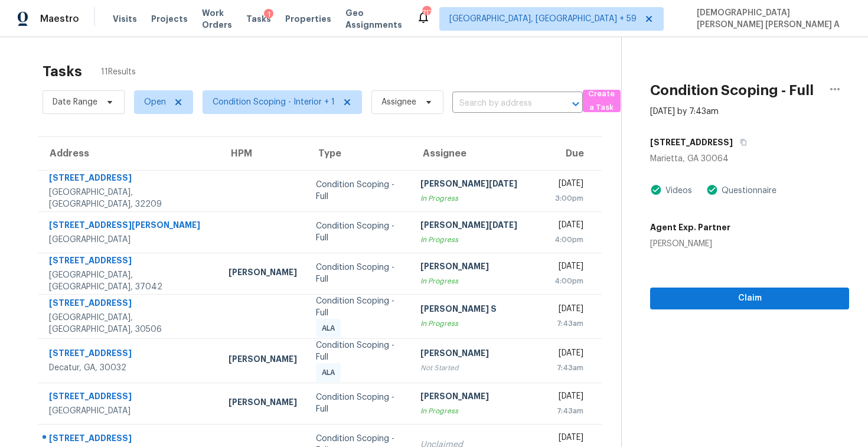  What do you see at coordinates (747, 191) in the screenshot?
I see `div: Questionnaire` at bounding box center [747, 191].